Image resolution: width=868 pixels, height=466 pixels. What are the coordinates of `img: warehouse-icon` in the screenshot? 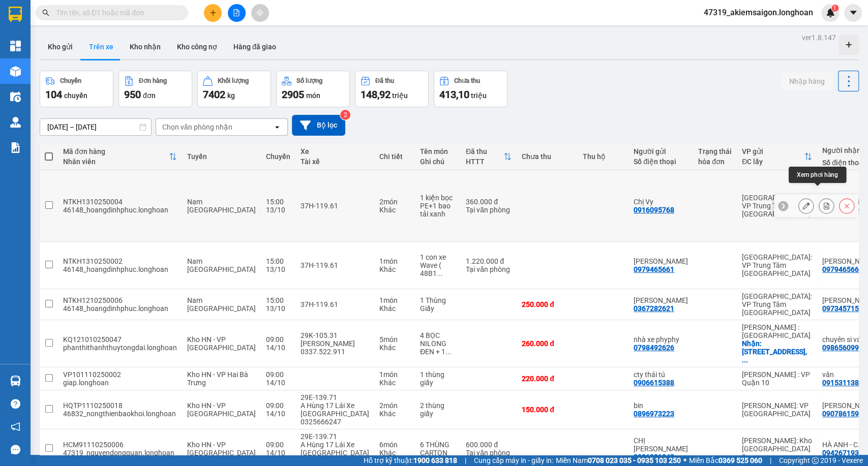 It's located at (15, 122).